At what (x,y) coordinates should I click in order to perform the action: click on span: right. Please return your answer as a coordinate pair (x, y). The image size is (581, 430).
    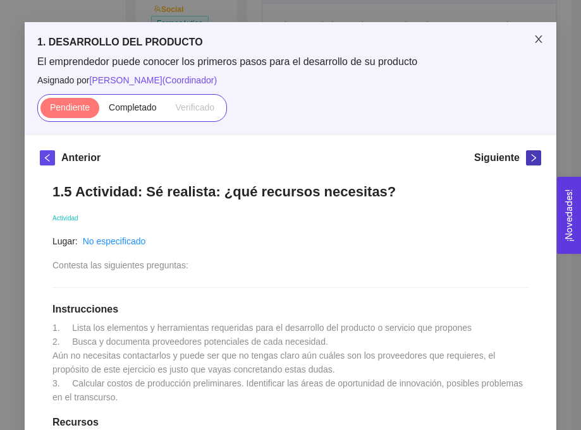
    Looking at the image, I should click on (533, 158).